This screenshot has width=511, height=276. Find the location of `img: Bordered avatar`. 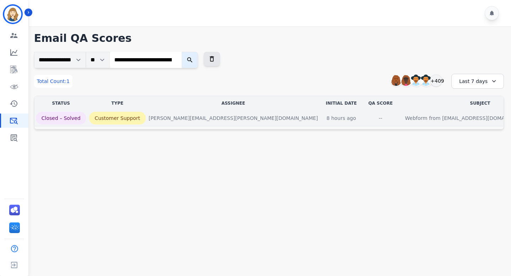

img: Bordered avatar is located at coordinates (13, 14).